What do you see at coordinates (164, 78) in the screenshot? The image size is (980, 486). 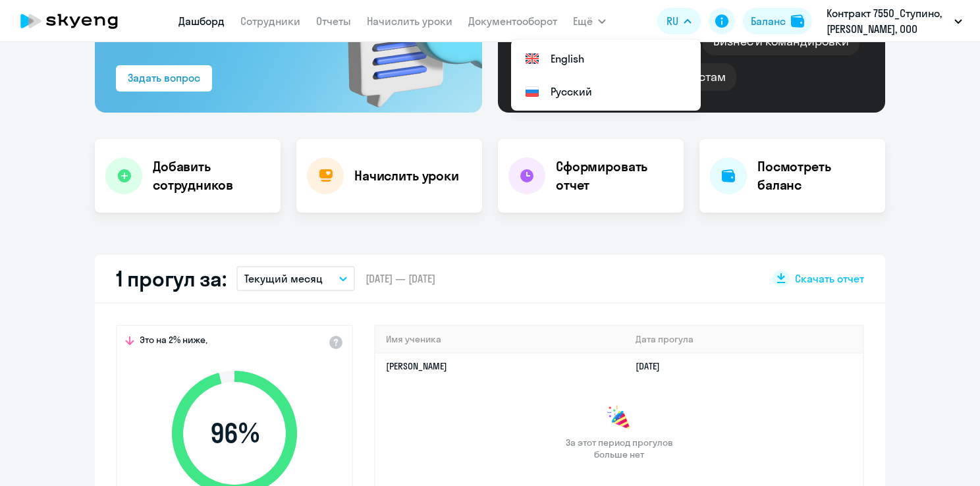 I see `div: Задать вопрос` at bounding box center [164, 78].